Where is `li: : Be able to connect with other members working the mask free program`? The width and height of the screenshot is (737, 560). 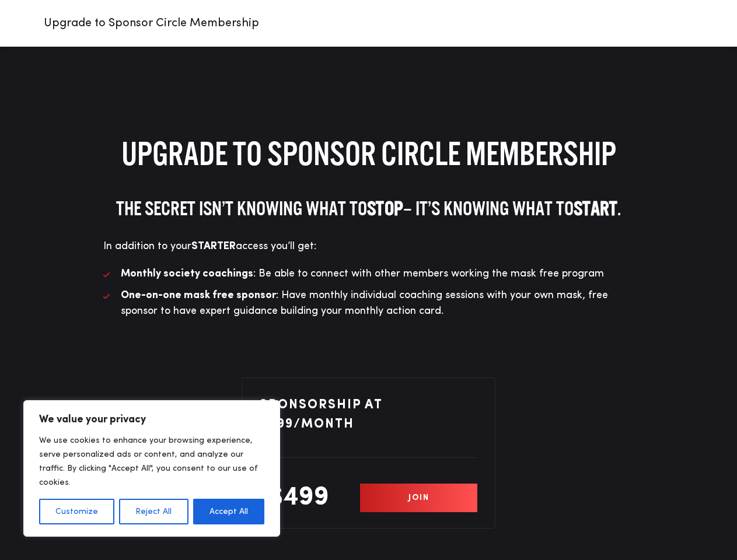 li: : Be able to connect with other members working the mask free program is located at coordinates (368, 273).